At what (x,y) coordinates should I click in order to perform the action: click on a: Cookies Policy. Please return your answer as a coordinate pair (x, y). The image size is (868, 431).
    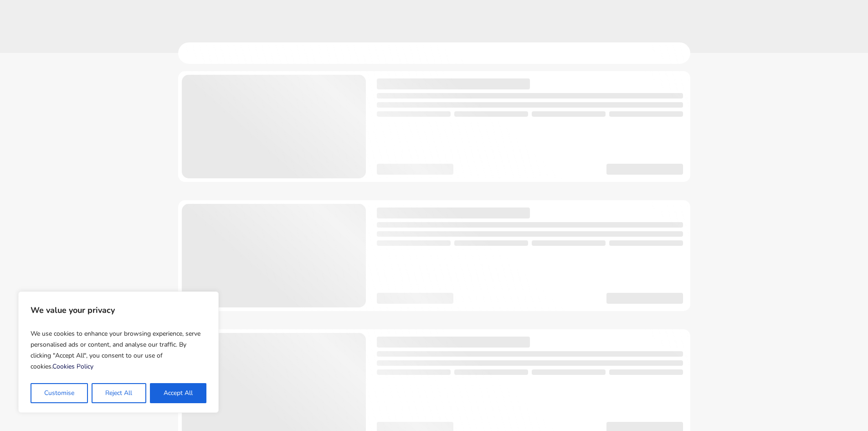
    Looking at the image, I should click on (73, 367).